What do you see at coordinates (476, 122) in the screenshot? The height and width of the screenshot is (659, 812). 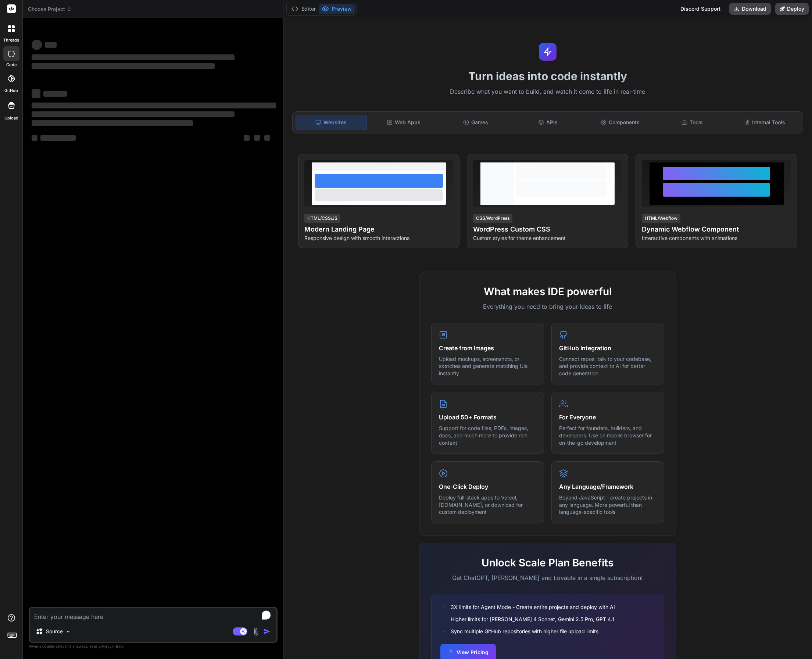 I see `div: Games` at bounding box center [476, 122].